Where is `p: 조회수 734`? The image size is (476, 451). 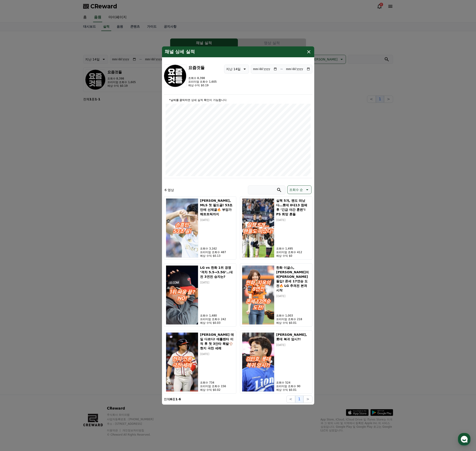
p: 조회수 734 is located at coordinates (217, 382).